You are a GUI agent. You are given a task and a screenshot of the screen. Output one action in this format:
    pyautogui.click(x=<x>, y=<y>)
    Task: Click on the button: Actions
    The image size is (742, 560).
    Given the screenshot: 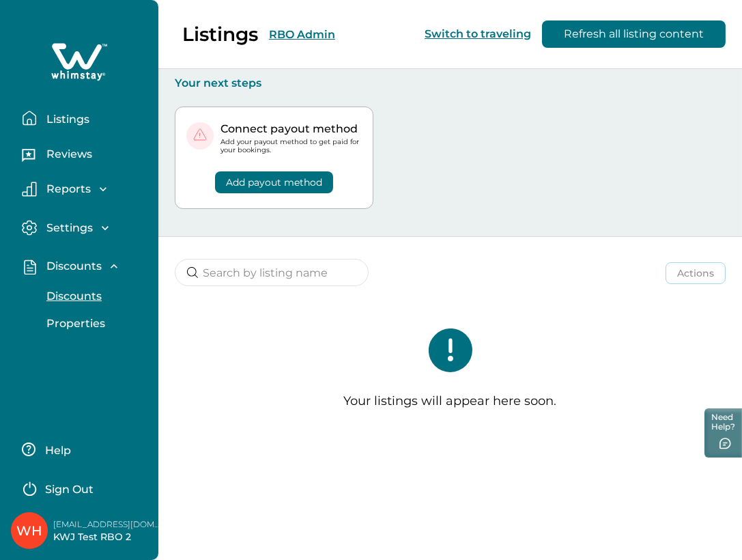 What is the action you would take?
    pyautogui.click(x=695, y=273)
    